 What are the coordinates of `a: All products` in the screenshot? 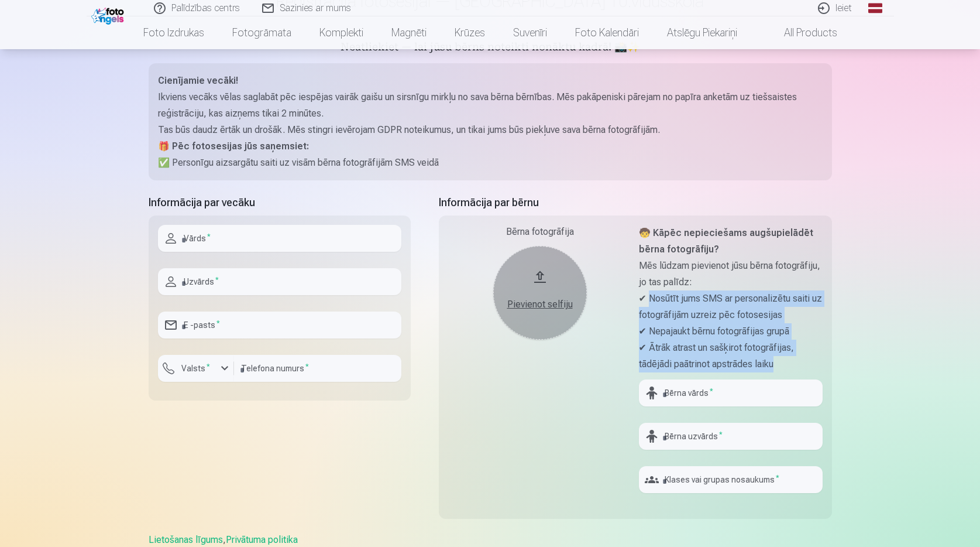 It's located at (801, 33).